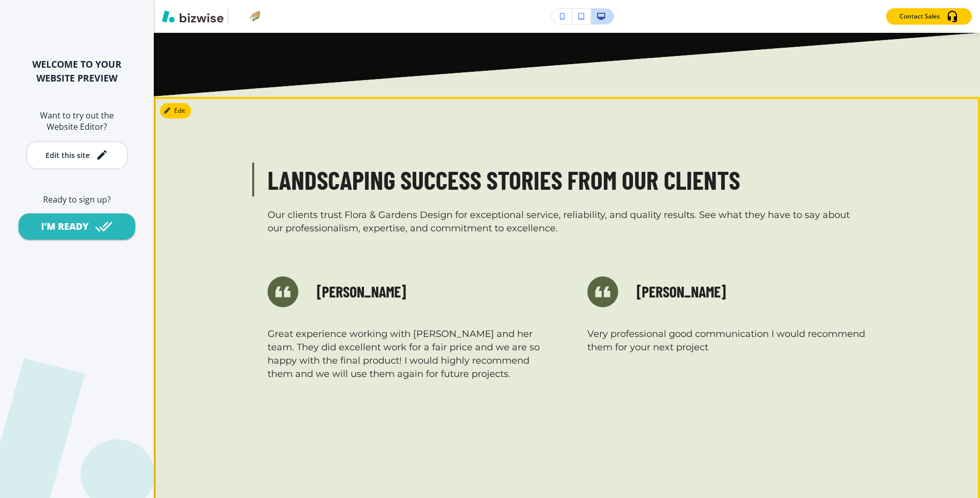 This screenshot has width=980, height=498. I want to click on button: I'M READY, so click(77, 226).